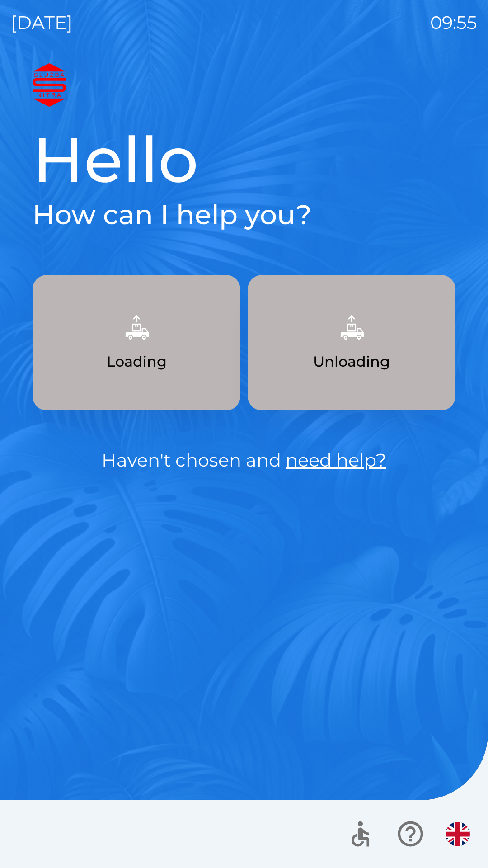 The height and width of the screenshot is (868, 488). I want to click on button: Unloading, so click(351, 343).